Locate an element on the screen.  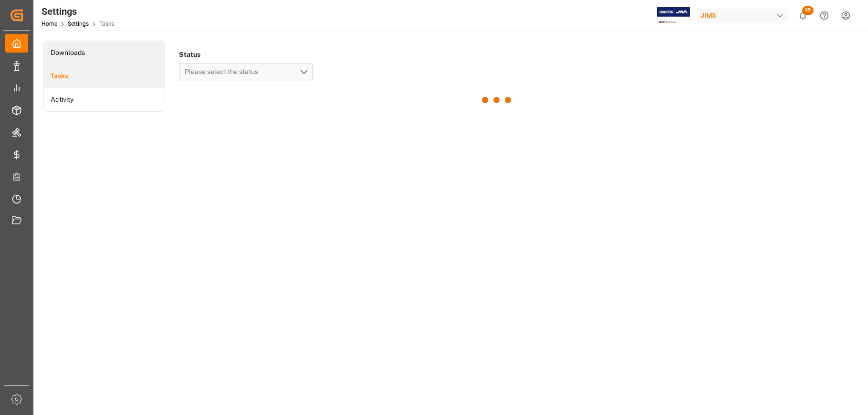
div: JIMS is located at coordinates (743, 16).